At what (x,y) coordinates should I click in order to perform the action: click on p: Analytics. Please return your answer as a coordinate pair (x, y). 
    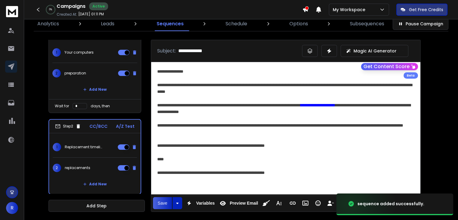
    Looking at the image, I should click on (48, 24).